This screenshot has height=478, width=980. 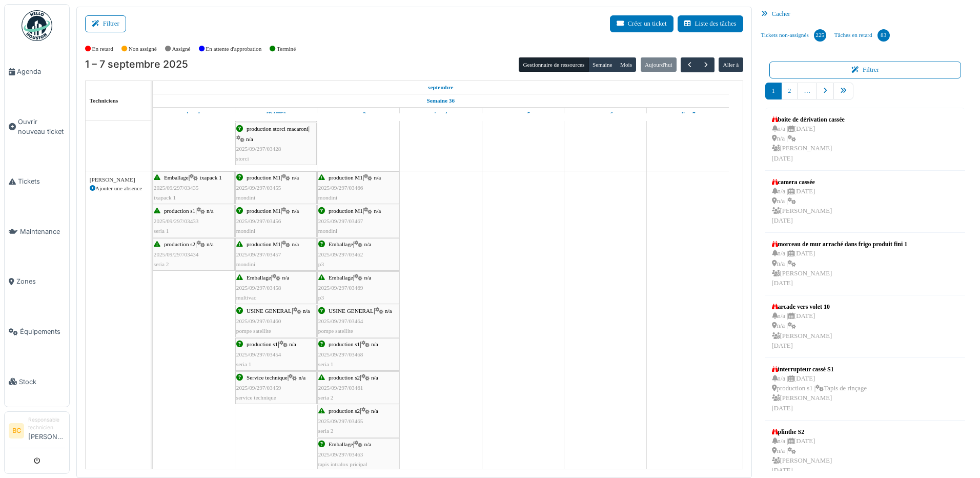 What do you see at coordinates (866, 14) in the screenshot?
I see `div: Cacher` at bounding box center [866, 14].